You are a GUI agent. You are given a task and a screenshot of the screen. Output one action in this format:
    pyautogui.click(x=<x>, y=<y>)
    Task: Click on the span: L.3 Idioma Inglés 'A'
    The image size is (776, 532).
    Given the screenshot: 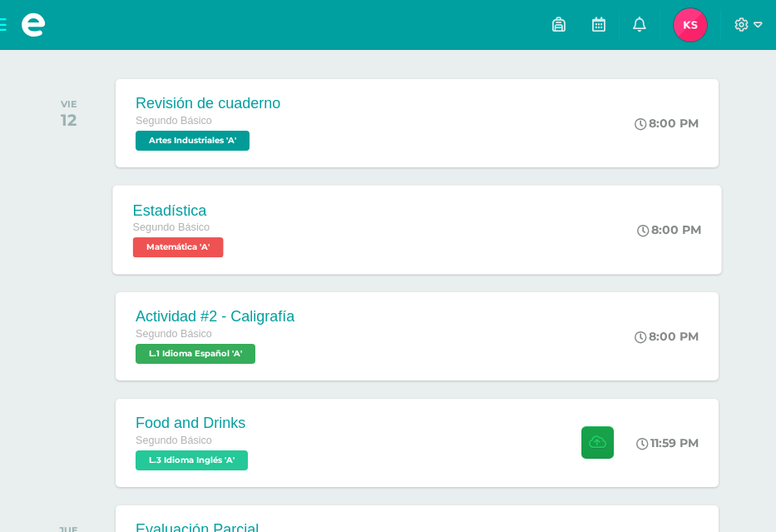 What is the action you would take?
    pyautogui.click(x=191, y=461)
    